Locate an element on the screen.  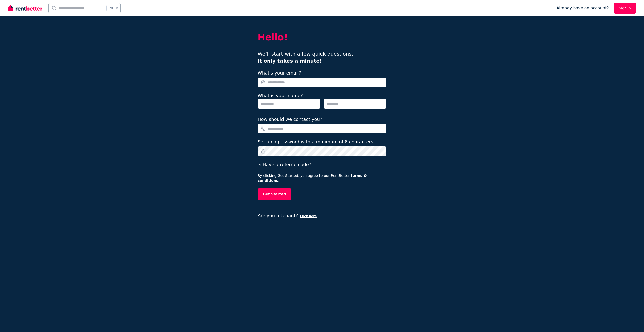
button: Get Started is located at coordinates (275, 194).